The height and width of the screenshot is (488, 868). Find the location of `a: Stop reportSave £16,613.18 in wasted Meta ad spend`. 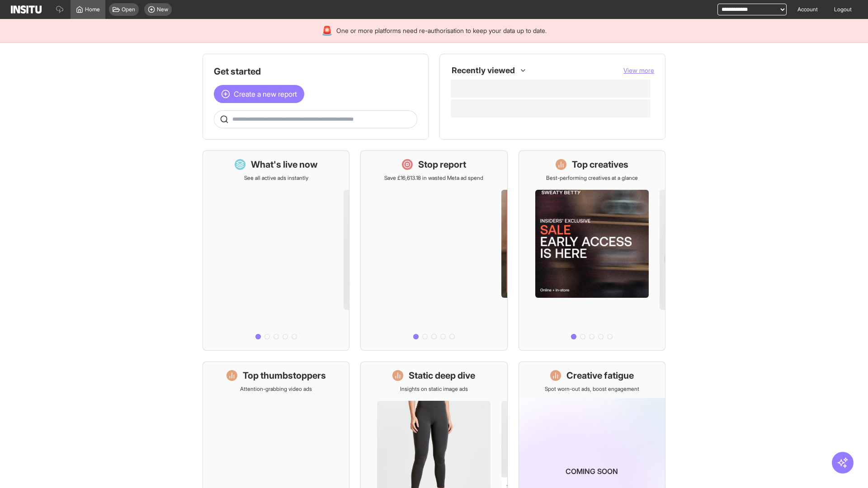

a: Stop reportSave £16,613.18 in wasted Meta ad spend is located at coordinates (434, 250).